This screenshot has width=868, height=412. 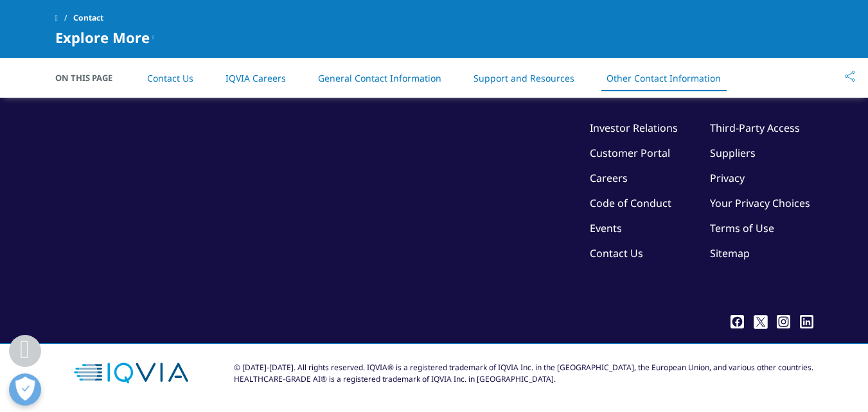 What do you see at coordinates (728, 178) in the screenshot?
I see `a: Privacy` at bounding box center [728, 178].